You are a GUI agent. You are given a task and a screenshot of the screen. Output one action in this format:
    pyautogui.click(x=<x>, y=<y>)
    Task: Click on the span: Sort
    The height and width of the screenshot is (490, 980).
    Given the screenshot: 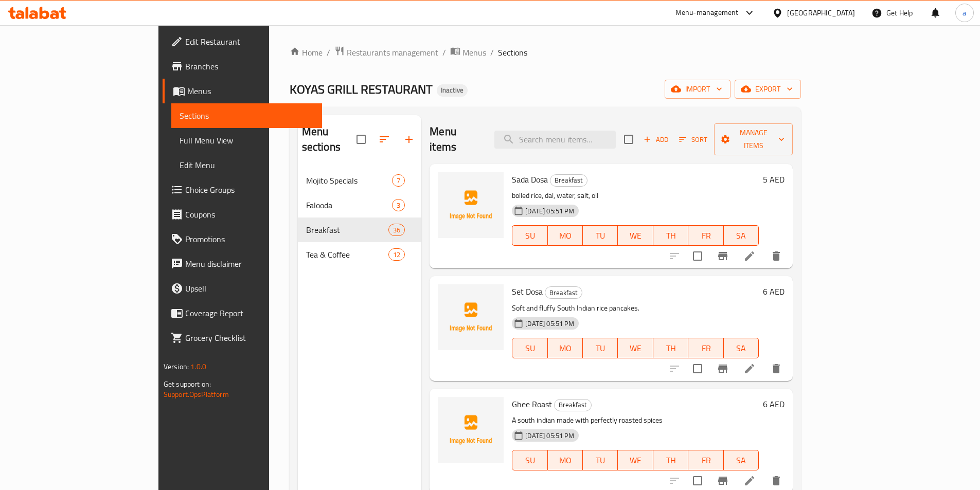 What is the action you would take?
    pyautogui.click(x=693, y=139)
    